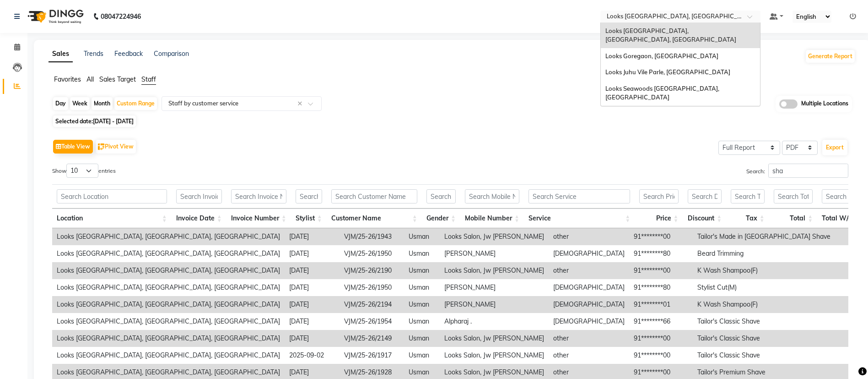 This screenshot has width=868, height=379. Describe the element at coordinates (374, 218) in the screenshot. I see `th: Customer Name: activate to sort column ascending` at that location.